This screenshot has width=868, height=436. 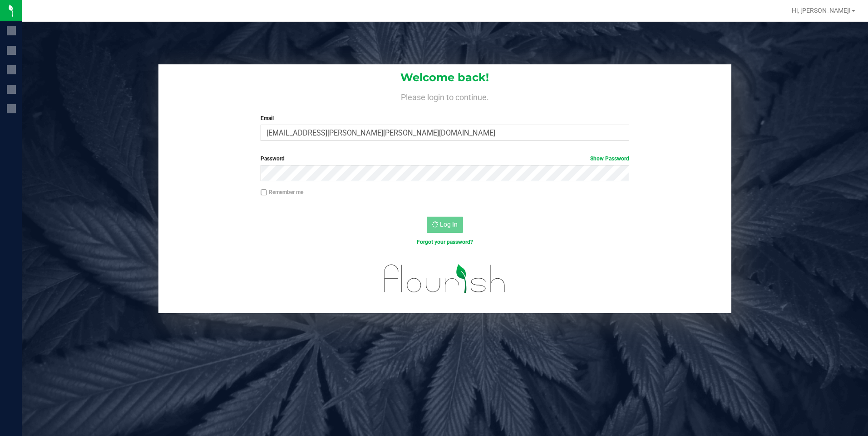 I want to click on span: Password, so click(x=272, y=159).